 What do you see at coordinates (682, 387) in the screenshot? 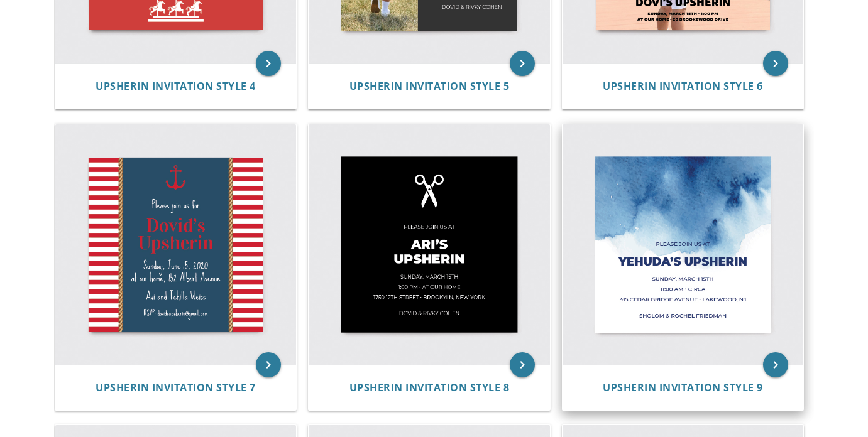
I see `a: Upsherin Invitation Style 9` at bounding box center [682, 387].